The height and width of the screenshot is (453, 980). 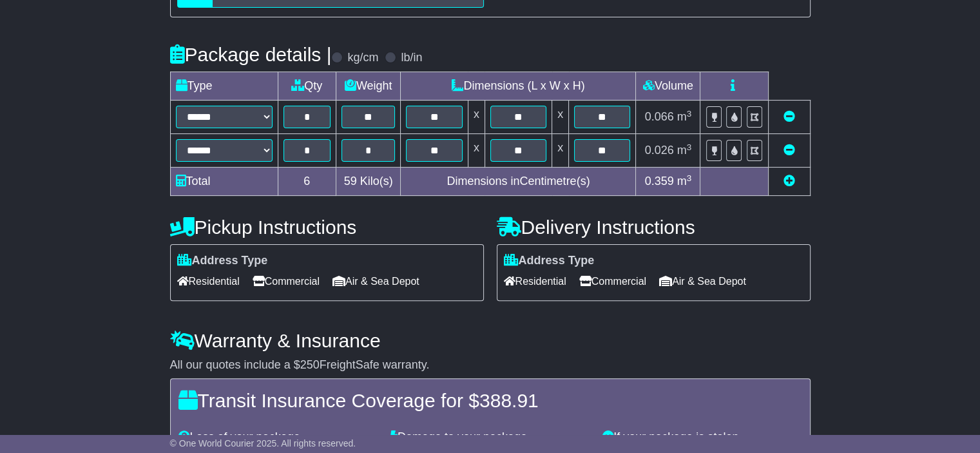 I want to click on td: Total, so click(x=223, y=182).